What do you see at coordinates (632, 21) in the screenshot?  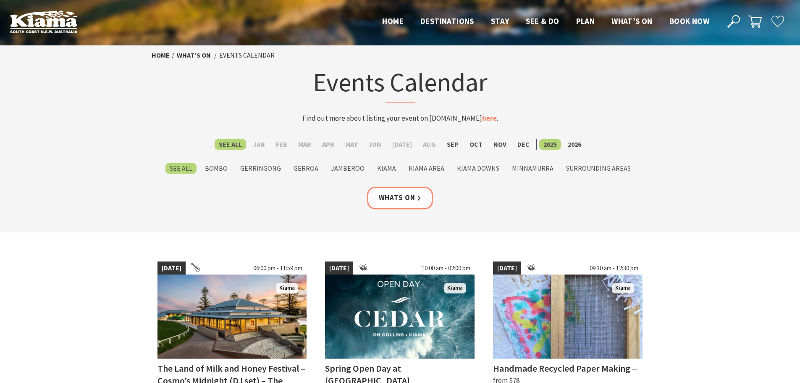 I see `span: What’s On` at bounding box center [632, 21].